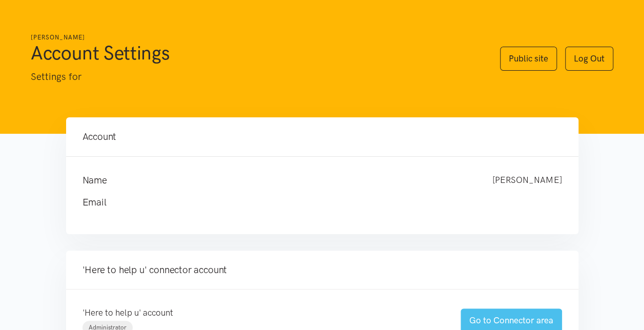 The height and width of the screenshot is (330, 644). I want to click on h4: Name, so click(277, 180).